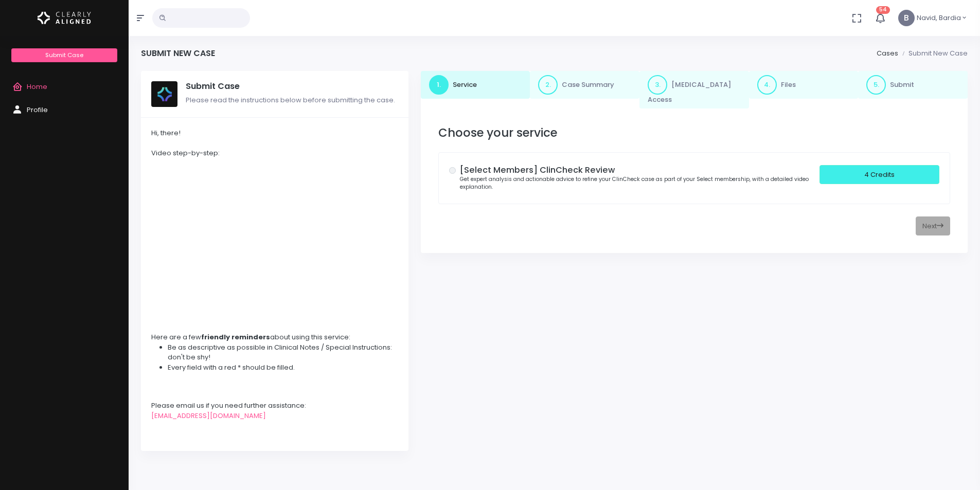  What do you see at coordinates (64, 55) in the screenshot?
I see `a: Submit Case` at bounding box center [64, 55].